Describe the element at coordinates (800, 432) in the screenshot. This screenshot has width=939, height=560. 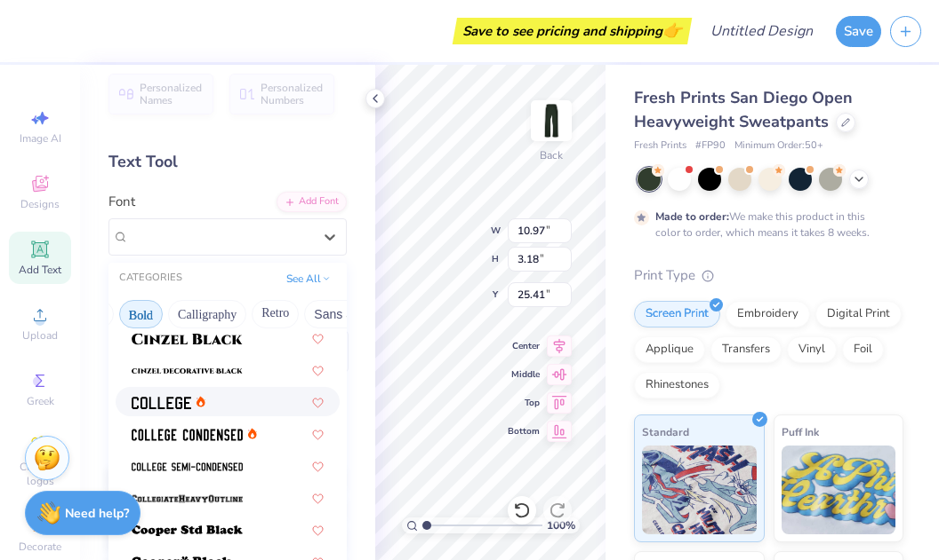
I see `span: Puff Ink` at that location.